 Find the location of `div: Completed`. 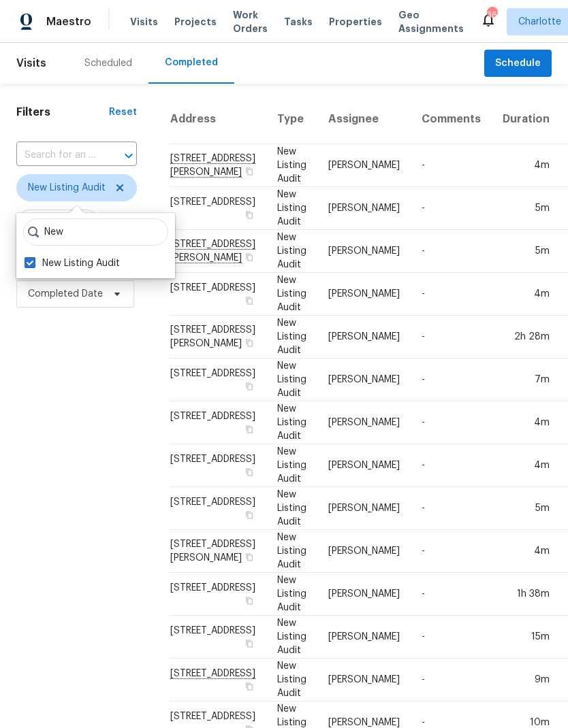

div: Completed is located at coordinates (191, 63).